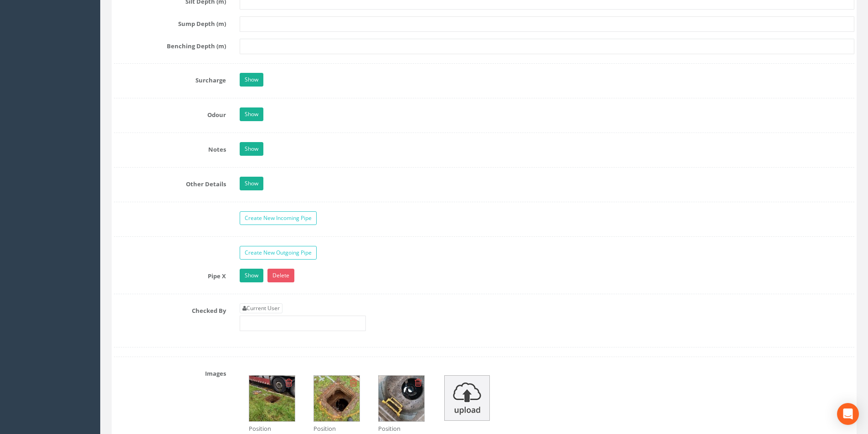  What do you see at coordinates (170, 114) in the screenshot?
I see `label: Odour` at bounding box center [170, 114].